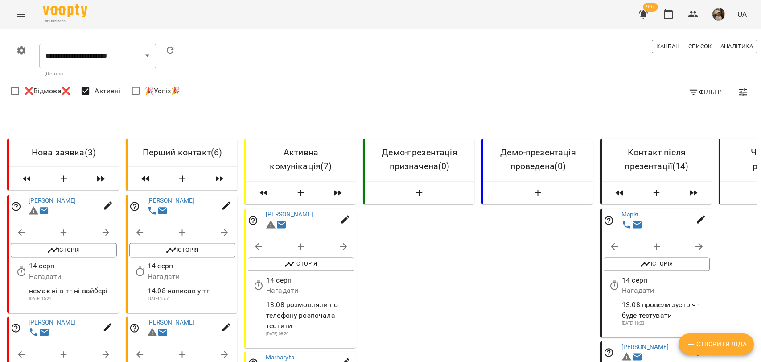 The height and width of the screenshot is (362, 761). What do you see at coordinates (668, 46) in the screenshot?
I see `span: Канбан` at bounding box center [668, 46].